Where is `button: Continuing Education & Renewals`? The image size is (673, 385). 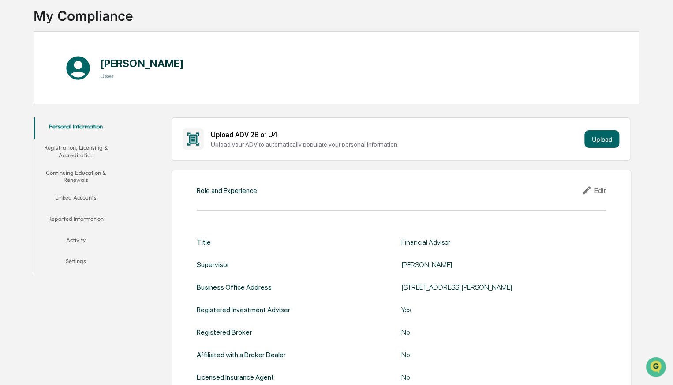
button: Continuing Education & Renewals is located at coordinates (76, 176).